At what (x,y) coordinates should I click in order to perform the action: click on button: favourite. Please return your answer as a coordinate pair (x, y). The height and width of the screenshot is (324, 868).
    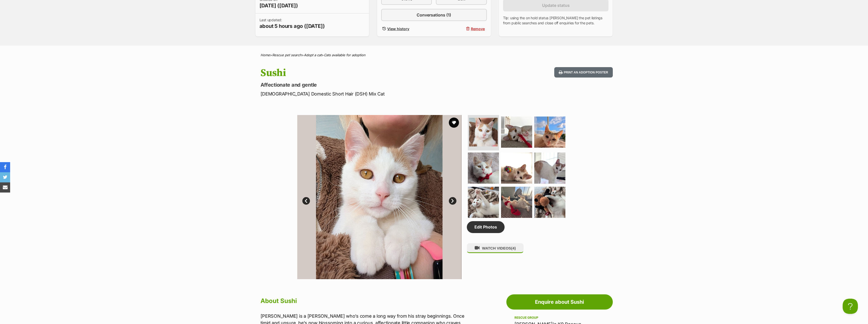
    Looking at the image, I should click on (454, 123).